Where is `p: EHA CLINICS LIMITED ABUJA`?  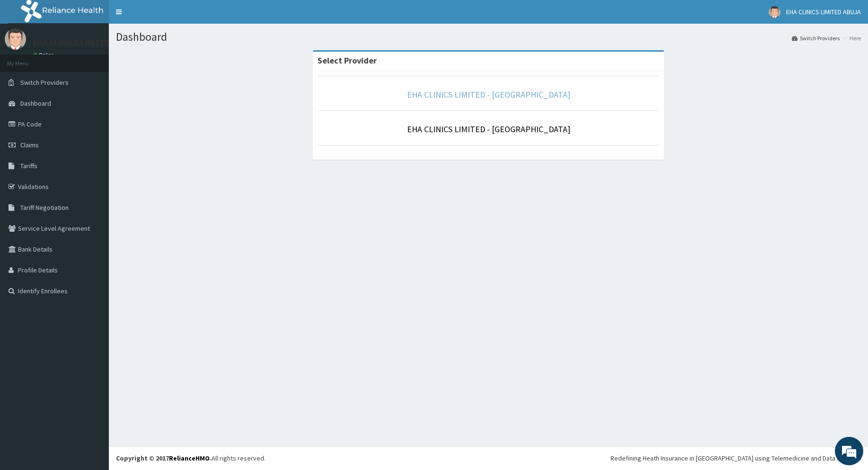 p: EHA CLINICS LIMITED ABUJA is located at coordinates (84, 43).